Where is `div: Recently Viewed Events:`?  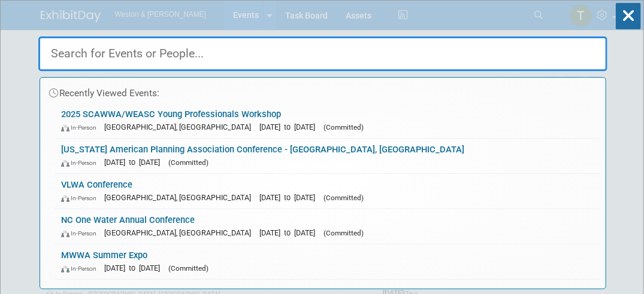 div: Recently Viewed Events: is located at coordinates (323, 90).